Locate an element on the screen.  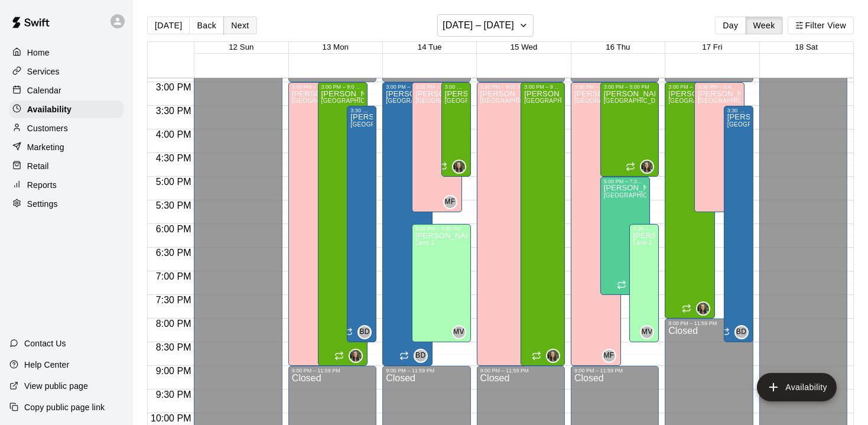
a: Marketing is located at coordinates (66, 147).